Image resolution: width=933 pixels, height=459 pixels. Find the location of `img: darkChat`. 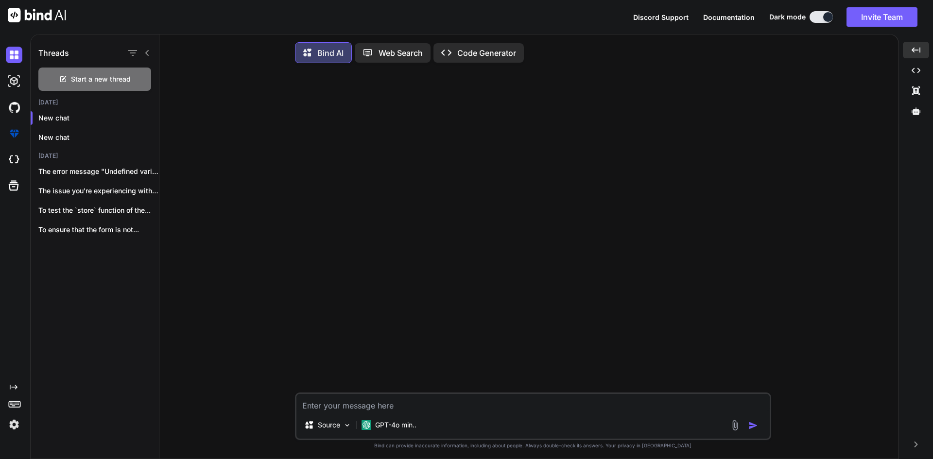

img: darkChat is located at coordinates (14, 55).